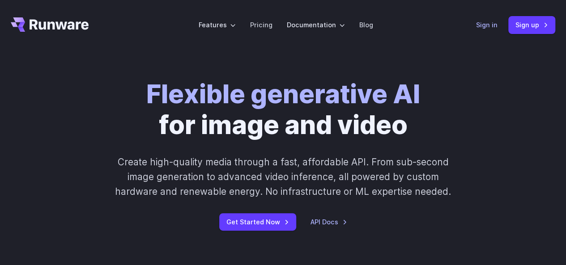 Image resolution: width=566 pixels, height=265 pixels. What do you see at coordinates (217, 25) in the screenshot?
I see `label: Features` at bounding box center [217, 25].